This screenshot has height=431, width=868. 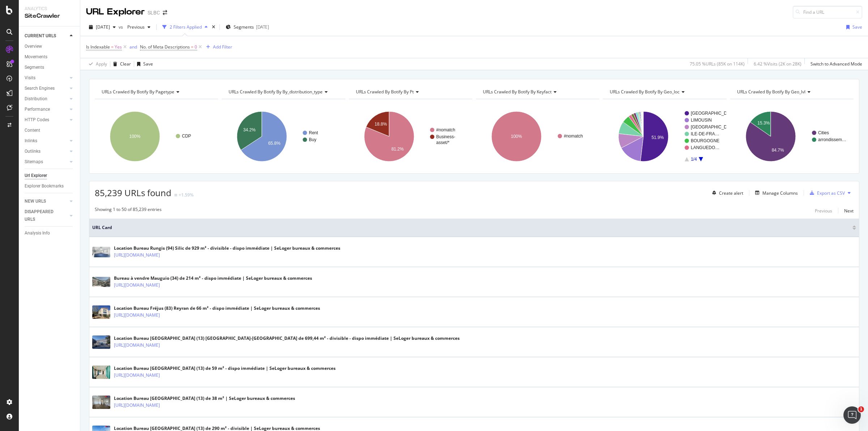 What do you see at coordinates (46, 215) in the screenshot?
I see `a: DISAPPEARED URLS` at bounding box center [46, 215].